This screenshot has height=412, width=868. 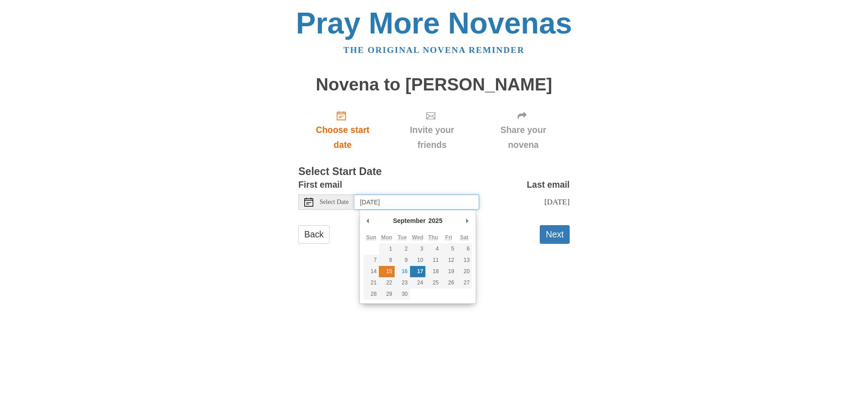 I want to click on button: 26, so click(x=448, y=283).